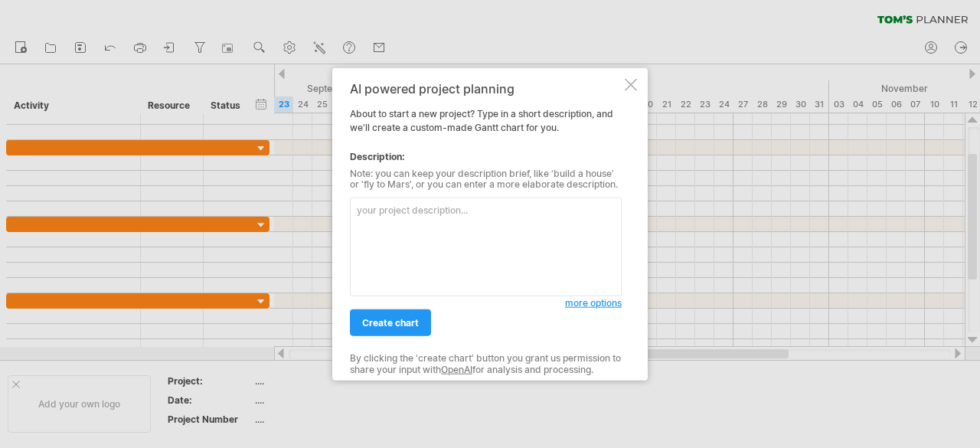  Describe the element at coordinates (485, 156) in the screenshot. I see `div: Description:` at that location.